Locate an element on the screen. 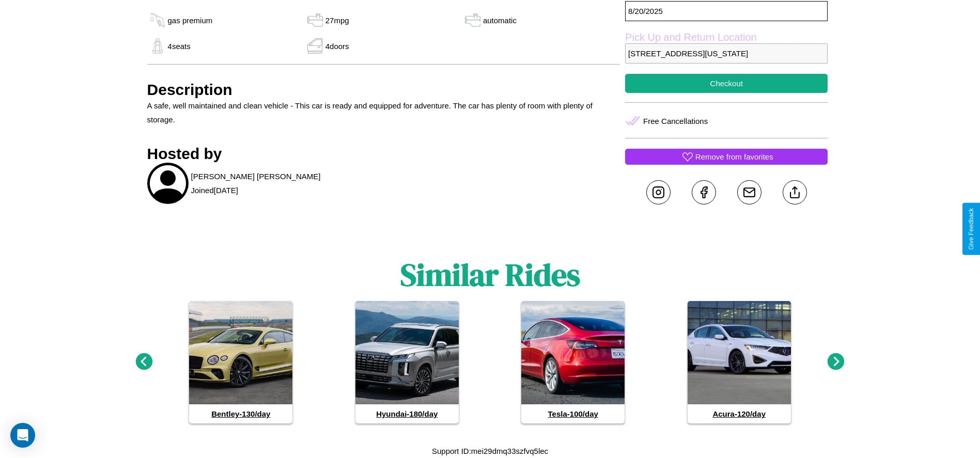 This screenshot has width=980, height=458. div: Open Intercom Messenger is located at coordinates (23, 435).